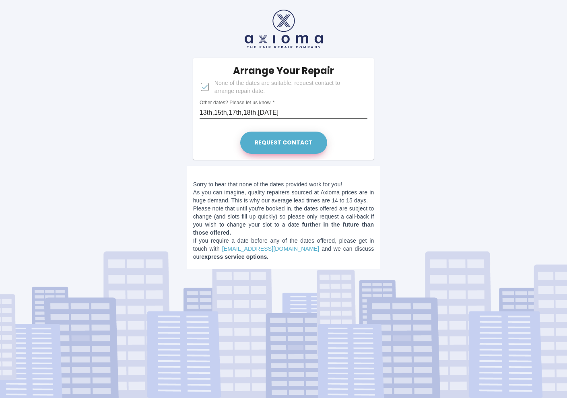  What do you see at coordinates (283, 71) in the screenshot?
I see `h5: Arrange Your Repair` at bounding box center [283, 71].